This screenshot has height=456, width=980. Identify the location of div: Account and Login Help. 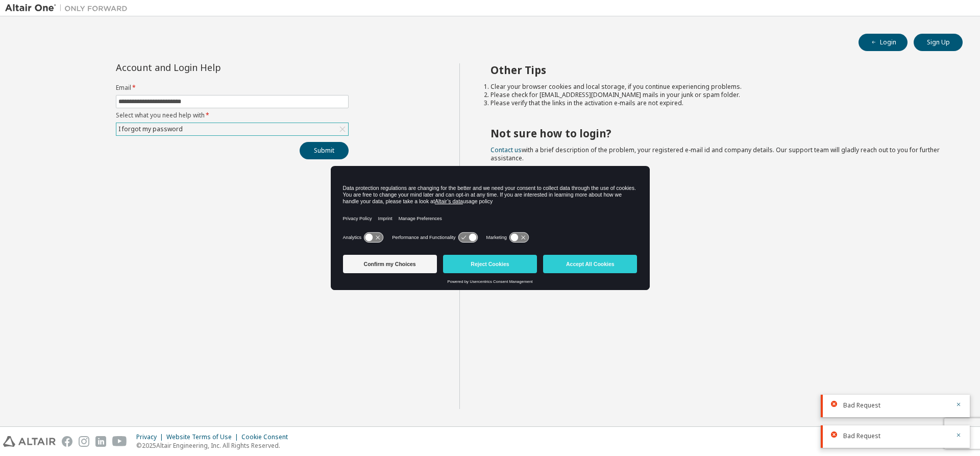
(209, 68).